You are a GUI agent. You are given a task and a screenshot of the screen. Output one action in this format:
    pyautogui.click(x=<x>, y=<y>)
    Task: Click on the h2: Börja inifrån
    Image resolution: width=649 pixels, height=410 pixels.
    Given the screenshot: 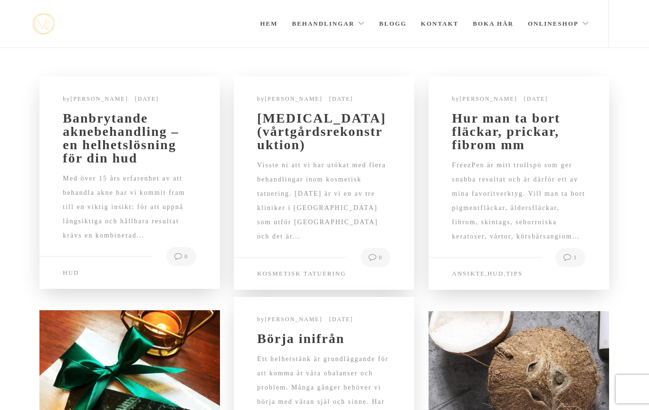 What is the action you would take?
    pyautogui.click(x=324, y=339)
    